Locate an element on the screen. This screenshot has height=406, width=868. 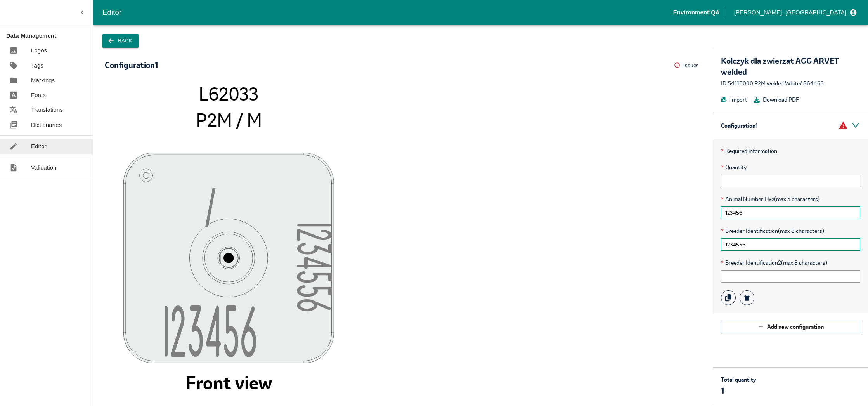
button: Add new configuration is located at coordinates (791, 327).